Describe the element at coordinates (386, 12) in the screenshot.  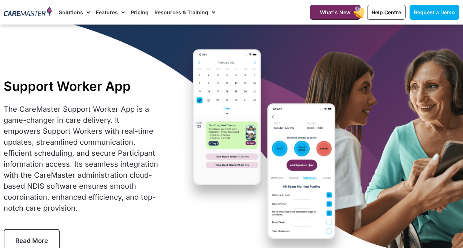
I see `a: Help Centre` at that location.